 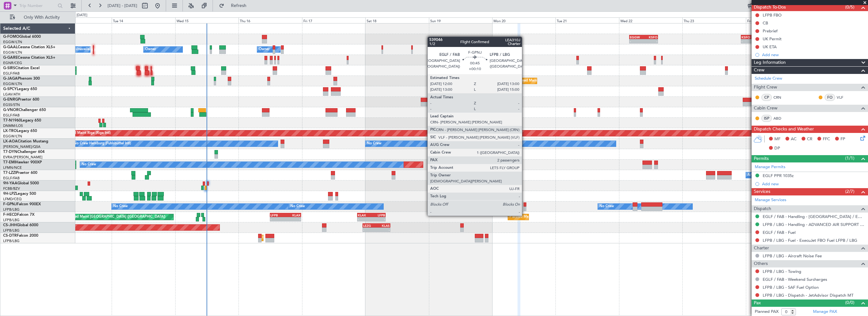 What do you see at coordinates (587, 20) in the screenshot?
I see `div: Tue 21` at bounding box center [587, 20].